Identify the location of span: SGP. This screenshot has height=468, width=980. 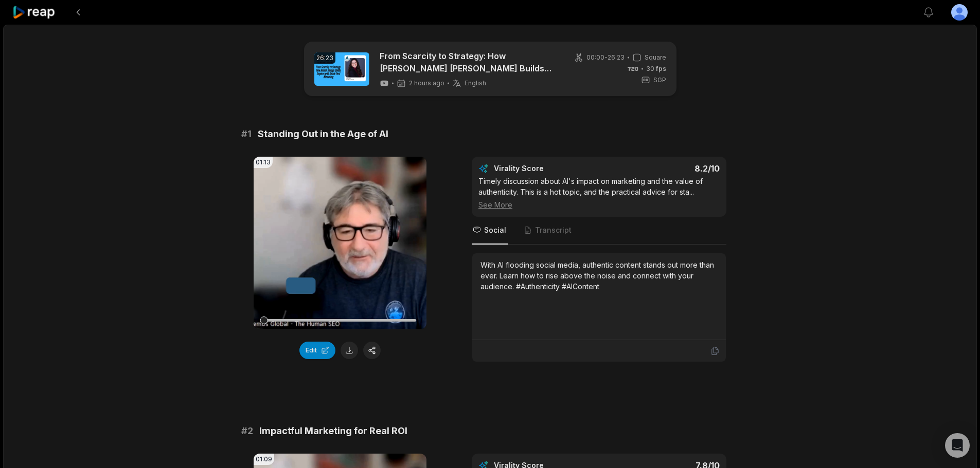
(659, 80).